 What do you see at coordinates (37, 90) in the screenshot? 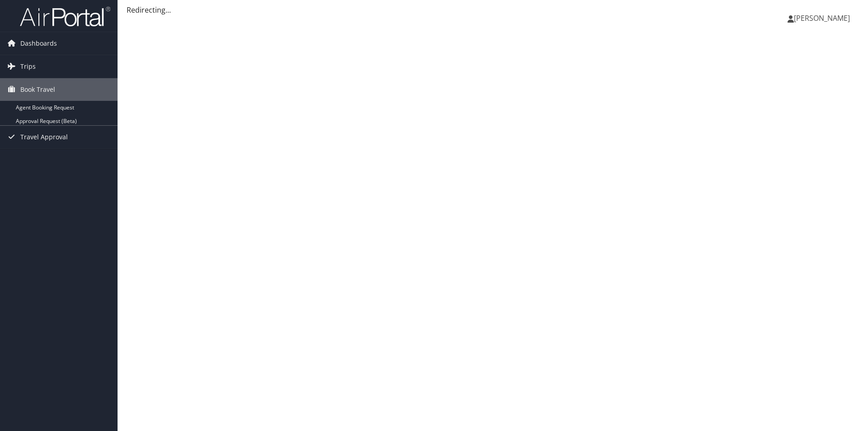
I see `span: Book Travel` at bounding box center [37, 90].